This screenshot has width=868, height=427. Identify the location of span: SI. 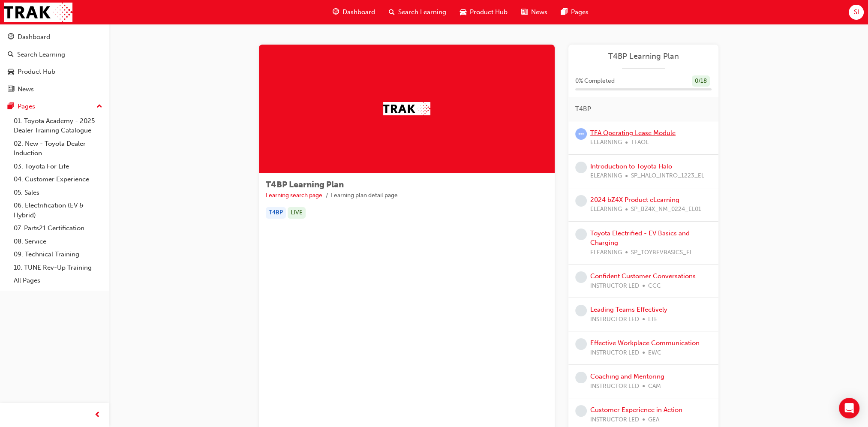
(856, 12).